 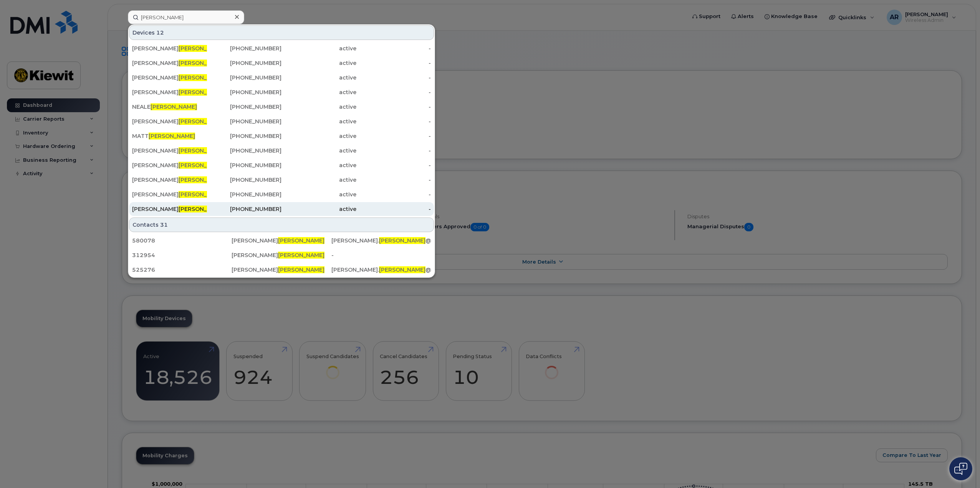 I want to click on div: Contacts, so click(x=282, y=225).